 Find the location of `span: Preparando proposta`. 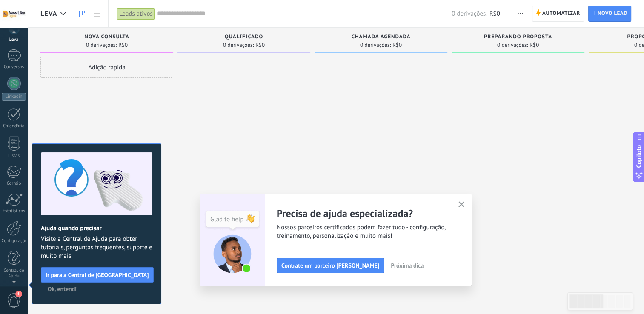

span: Preparando proposta is located at coordinates (518, 37).